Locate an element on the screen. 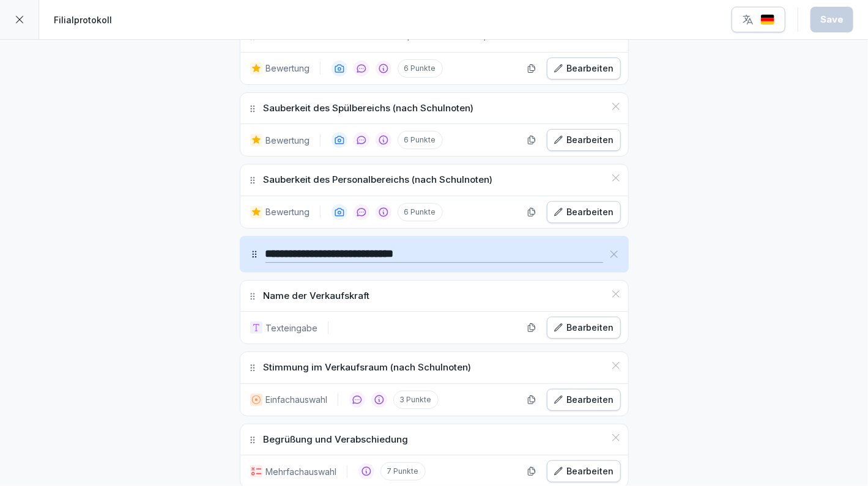  p: Mehrfachauswahl is located at coordinates (302, 471).